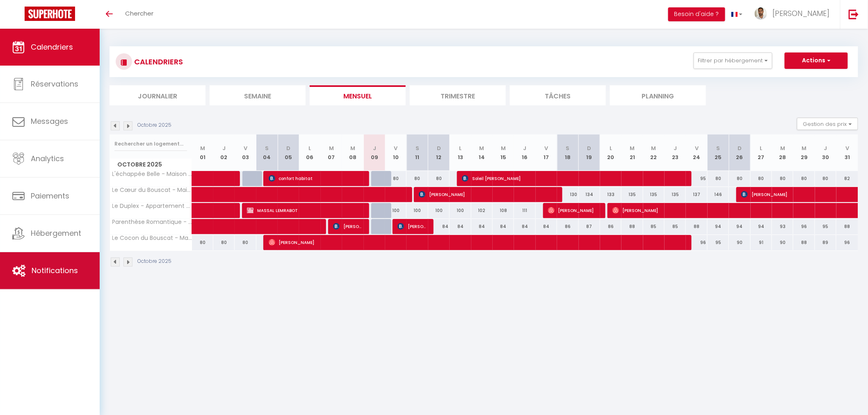 The image size is (868, 415). I want to click on span: Octobre 2025, so click(150, 165).